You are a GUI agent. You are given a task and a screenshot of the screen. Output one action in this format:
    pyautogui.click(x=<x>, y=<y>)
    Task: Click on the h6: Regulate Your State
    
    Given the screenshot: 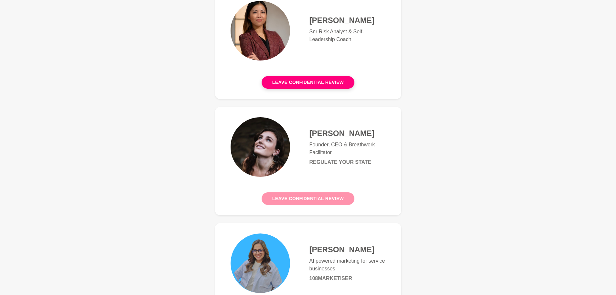 What is the action you would take?
    pyautogui.click(x=348, y=162)
    